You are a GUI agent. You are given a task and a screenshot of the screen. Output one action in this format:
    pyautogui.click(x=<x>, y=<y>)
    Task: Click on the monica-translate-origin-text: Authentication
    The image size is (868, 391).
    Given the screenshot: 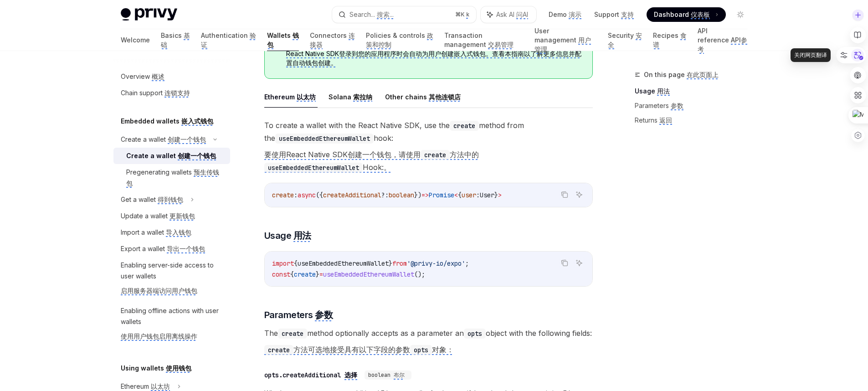 What is the action you would take?
    pyautogui.click(x=224, y=35)
    